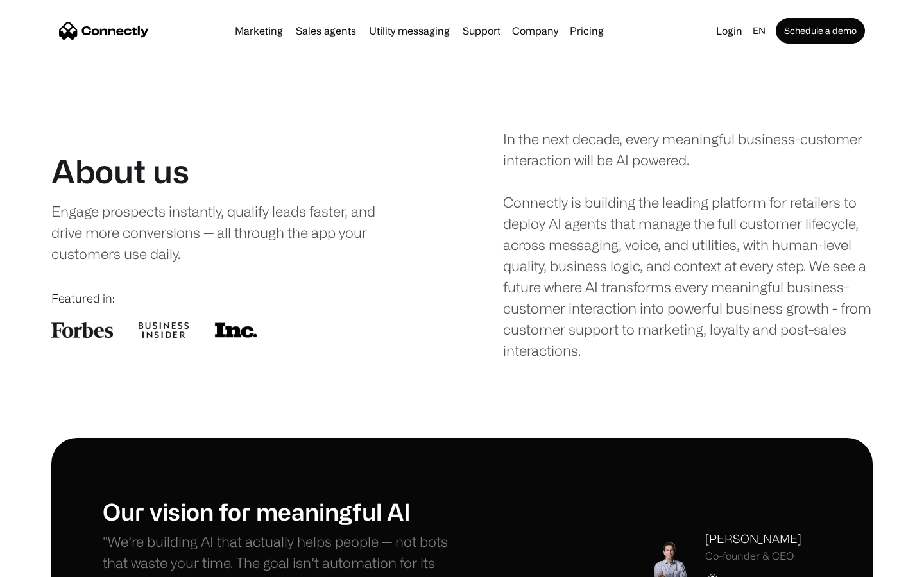  I want to click on aside: Language selected: English, so click(44, 563).